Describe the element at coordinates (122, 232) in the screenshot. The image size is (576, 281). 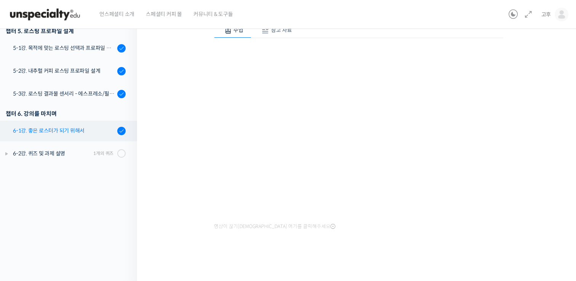
I see `span: 설정` at that location.